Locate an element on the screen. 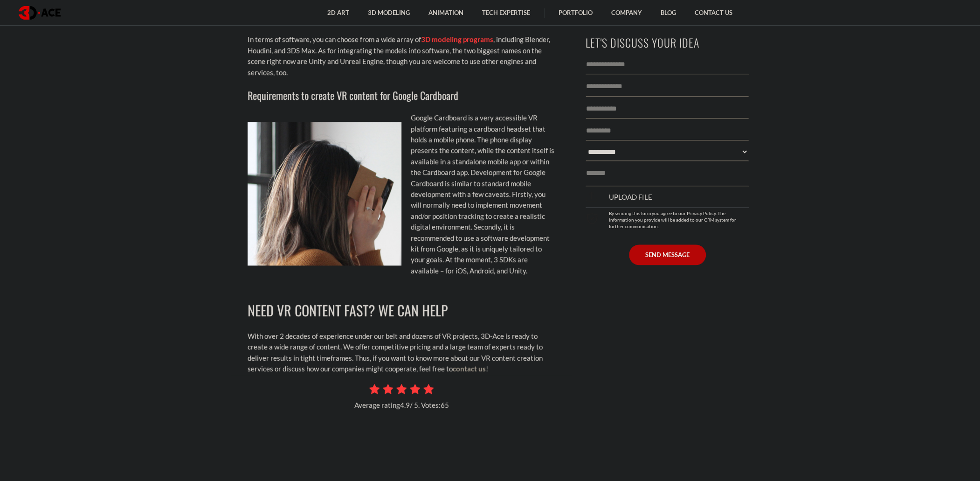 This screenshot has width=980, height=481. img: create virtual reality content is located at coordinates (325, 193).